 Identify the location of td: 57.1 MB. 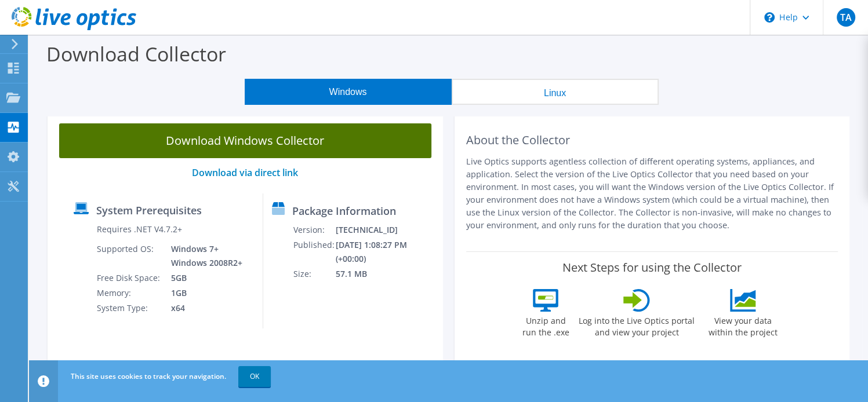
(386, 274).